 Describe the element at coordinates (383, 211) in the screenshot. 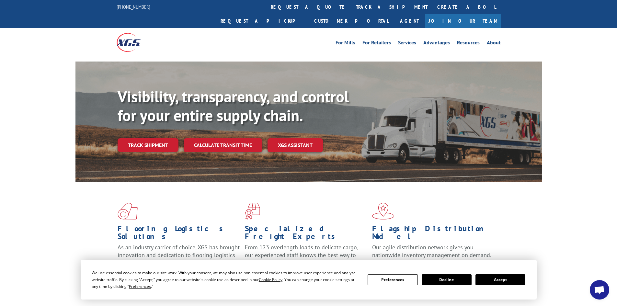

I see `img: xgs-icon-flagship-distribution-model-red` at that location.